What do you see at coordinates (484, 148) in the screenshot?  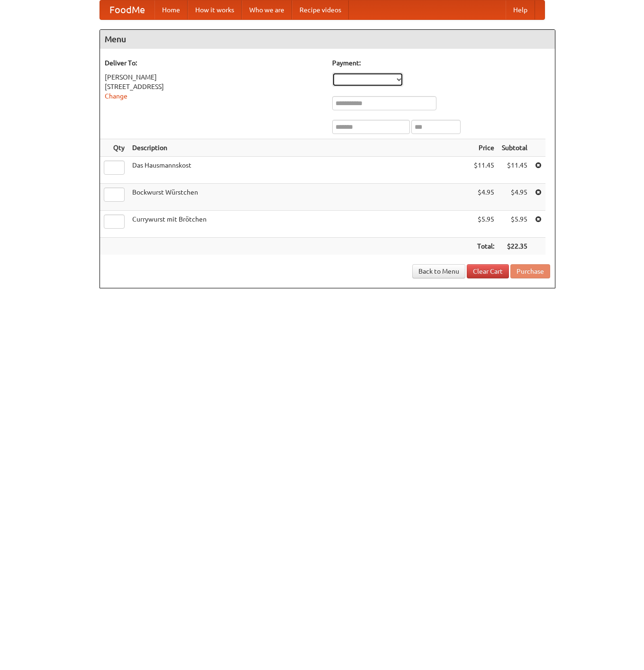 I see `th: Price` at bounding box center [484, 148].